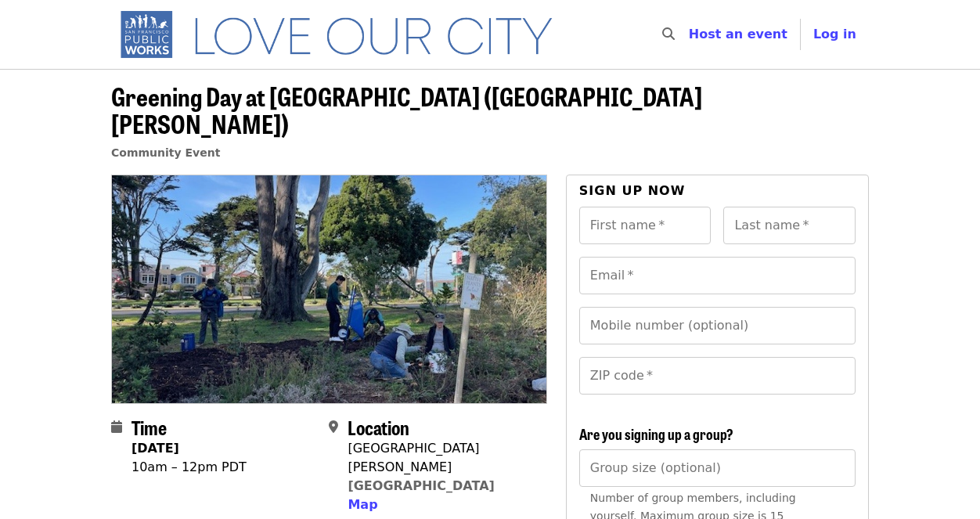 The image size is (980, 519). What do you see at coordinates (343, 34) in the screenshot?
I see `img: SF Public Works - Home` at bounding box center [343, 34].